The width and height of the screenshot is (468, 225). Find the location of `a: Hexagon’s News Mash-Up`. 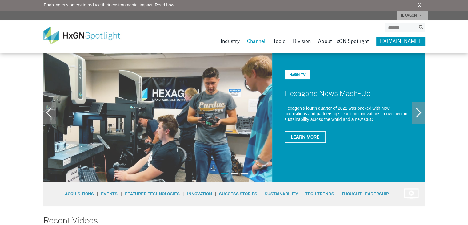

a: Hexagon’s News Mash-Up is located at coordinates (327, 94).